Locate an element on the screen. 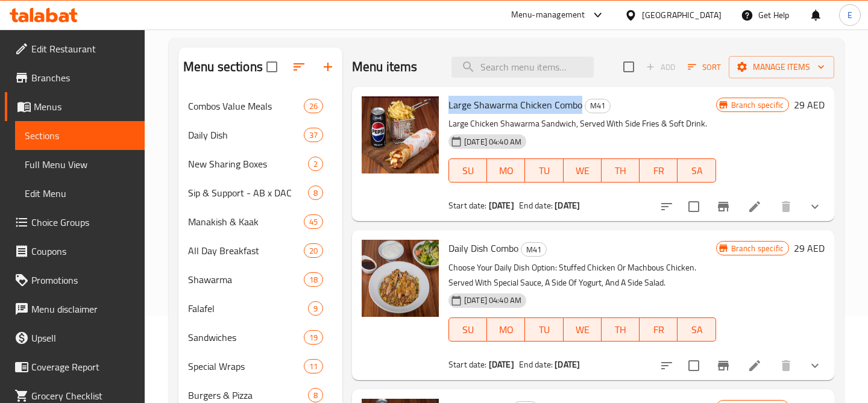  a: Promotions is located at coordinates (75, 280).